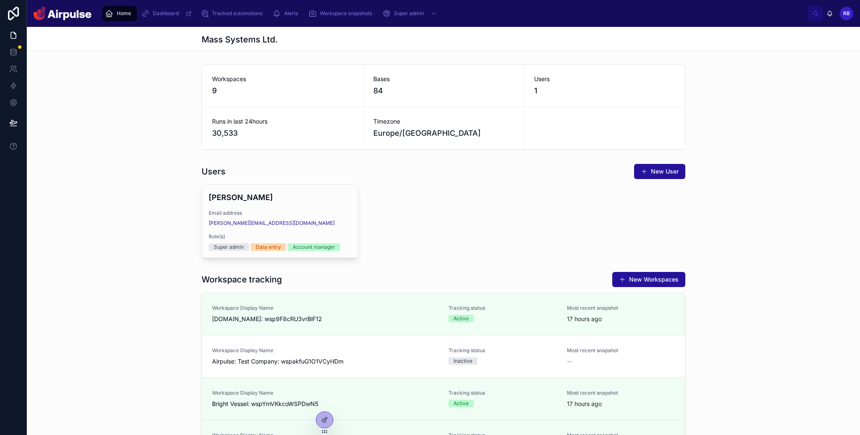  I want to click on span: Role(s), so click(280, 237).